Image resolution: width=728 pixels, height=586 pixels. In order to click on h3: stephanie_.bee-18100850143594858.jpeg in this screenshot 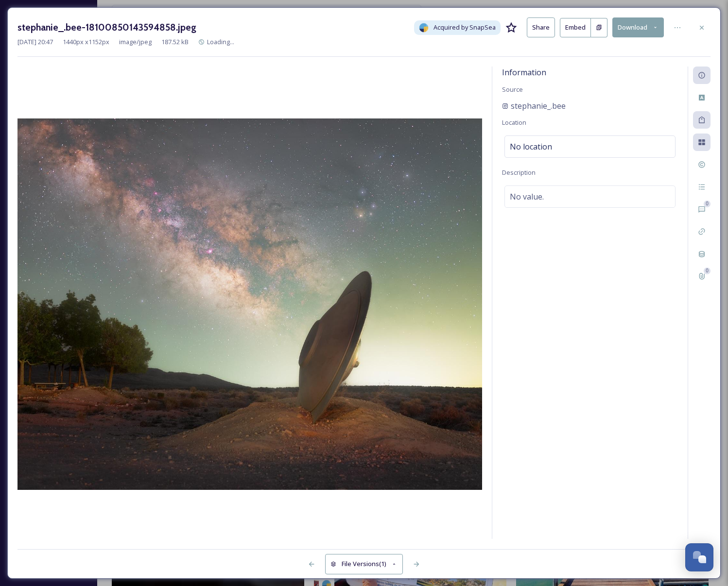, I will do `click(107, 27)`.